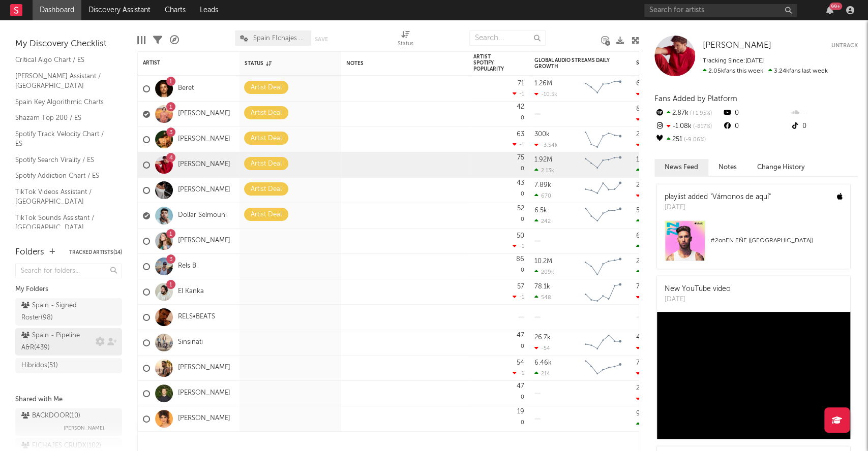  I want to click on div: Shared with Me, so click(69, 400).